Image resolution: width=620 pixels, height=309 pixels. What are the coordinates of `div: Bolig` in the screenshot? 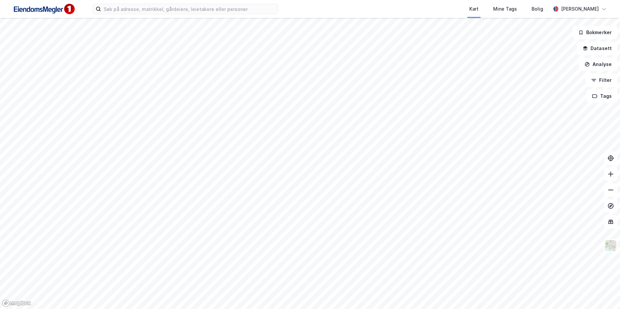 It's located at (538, 9).